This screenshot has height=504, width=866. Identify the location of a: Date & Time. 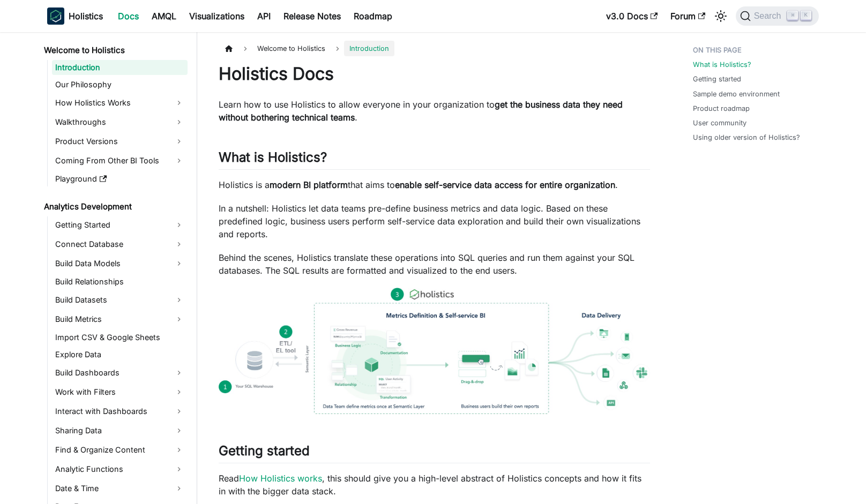
(120, 488).